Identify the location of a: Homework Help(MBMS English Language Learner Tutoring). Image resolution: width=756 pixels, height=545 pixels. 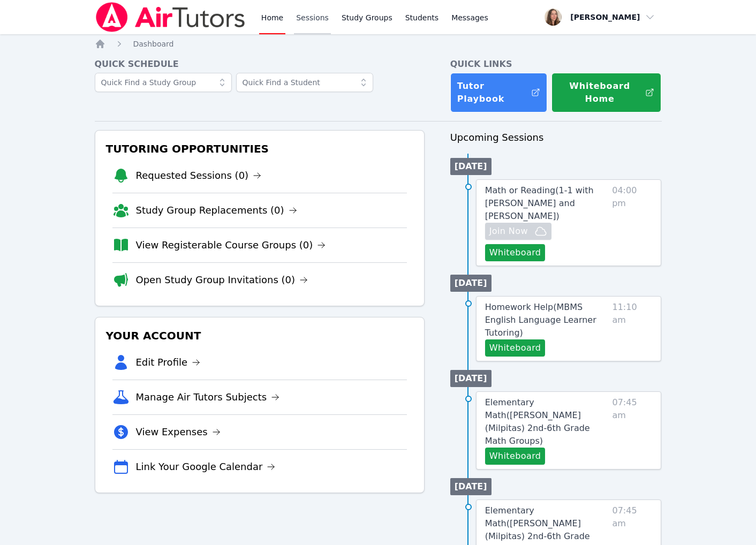
(546, 320).